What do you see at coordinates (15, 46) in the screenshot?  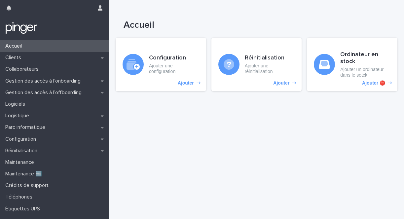 I see `p: Accueil` at bounding box center [15, 46].